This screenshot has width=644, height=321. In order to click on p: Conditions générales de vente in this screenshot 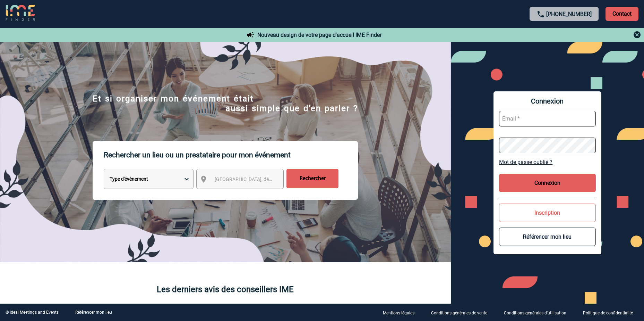, I will do `click(460, 313)`.